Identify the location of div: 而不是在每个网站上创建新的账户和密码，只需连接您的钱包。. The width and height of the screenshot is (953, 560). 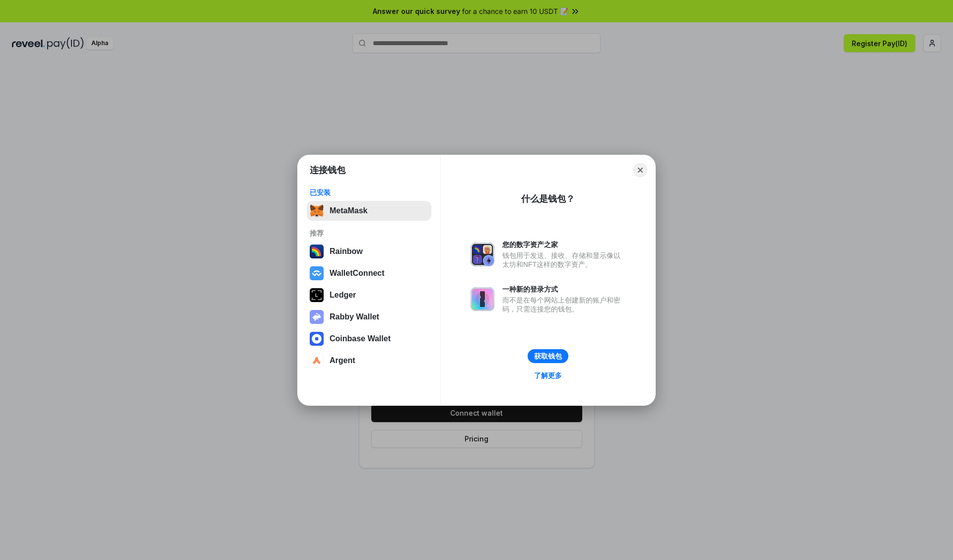
(564, 305).